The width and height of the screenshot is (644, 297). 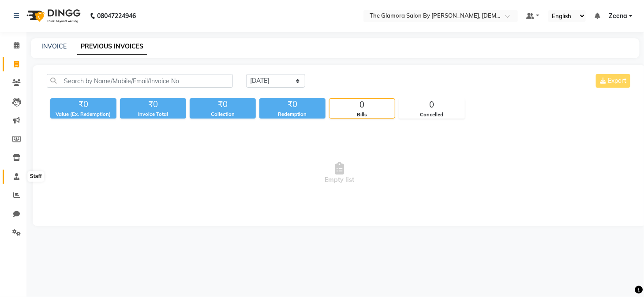 I want to click on b: 08047224946, so click(x=117, y=16).